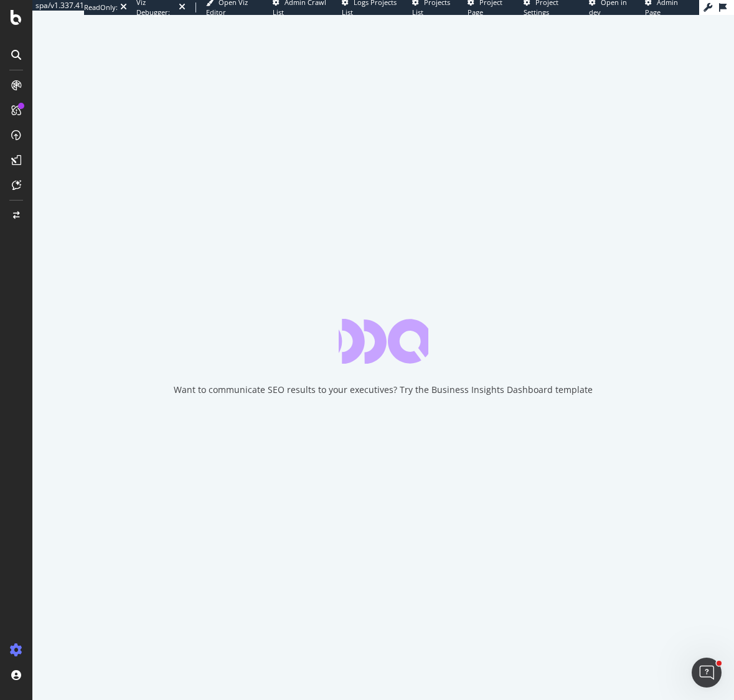  I want to click on div: ReadOnly:, so click(100, 7).